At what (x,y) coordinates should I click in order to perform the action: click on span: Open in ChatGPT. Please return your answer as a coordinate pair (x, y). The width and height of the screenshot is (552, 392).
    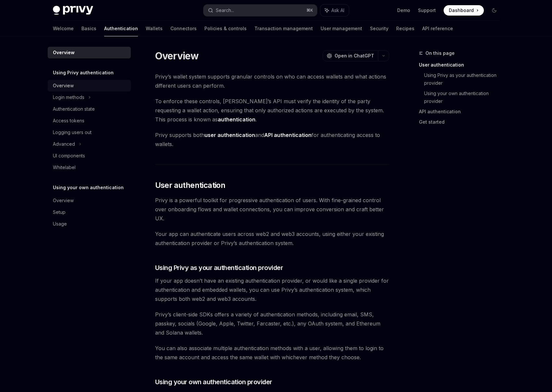
    Looking at the image, I should click on (354, 56).